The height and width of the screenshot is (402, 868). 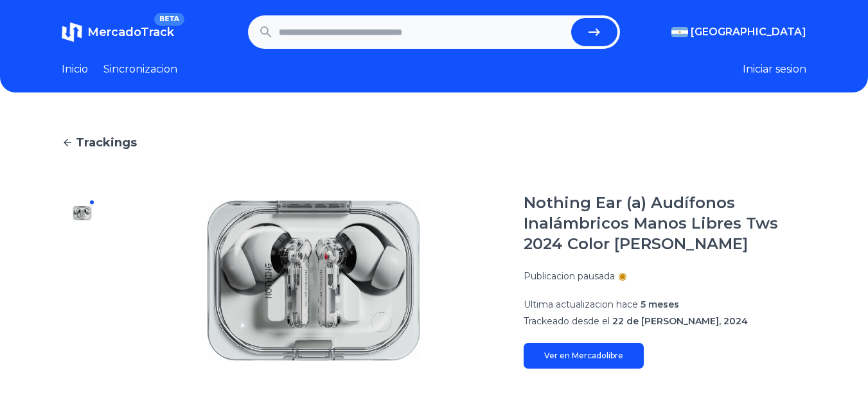 I want to click on span: MercadoTrack, so click(x=131, y=32).